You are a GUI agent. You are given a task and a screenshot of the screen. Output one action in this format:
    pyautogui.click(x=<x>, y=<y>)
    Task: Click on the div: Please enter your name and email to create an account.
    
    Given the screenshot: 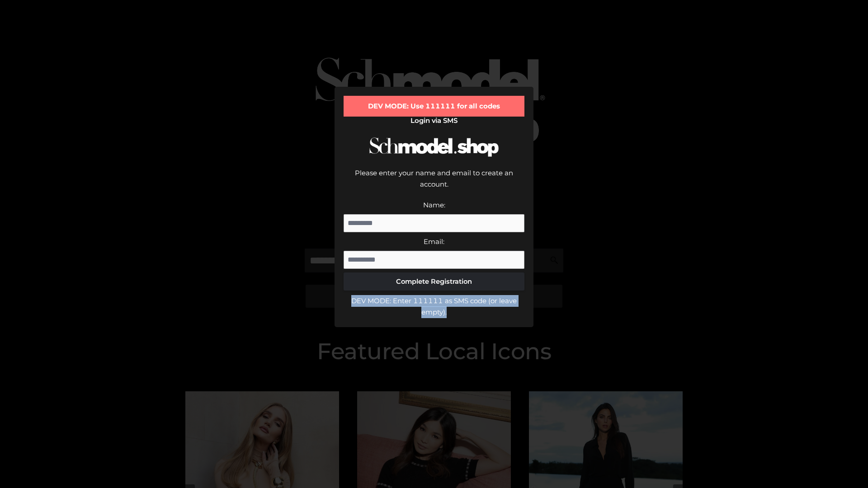 What is the action you would take?
    pyautogui.click(x=434, y=183)
    